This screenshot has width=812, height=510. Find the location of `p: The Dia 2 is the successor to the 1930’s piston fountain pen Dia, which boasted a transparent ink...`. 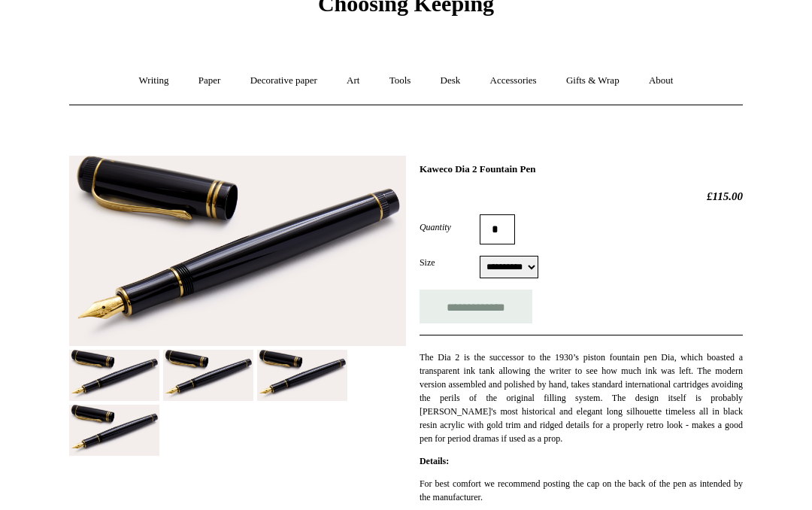

p: The Dia 2 is the successor to the 1930’s piston fountain pen Dia, which boasted a transparent ink... is located at coordinates (581, 398).